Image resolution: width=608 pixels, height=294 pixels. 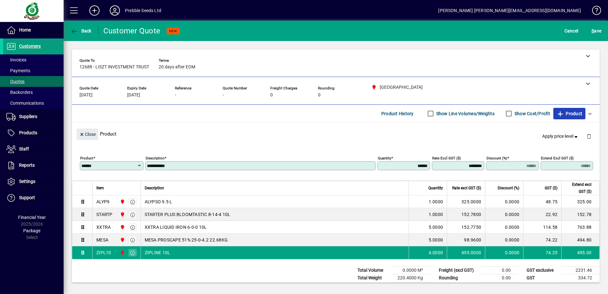 What do you see at coordinates (542, 253) in the screenshot?
I see `td: 74.25` at bounding box center [542, 253].